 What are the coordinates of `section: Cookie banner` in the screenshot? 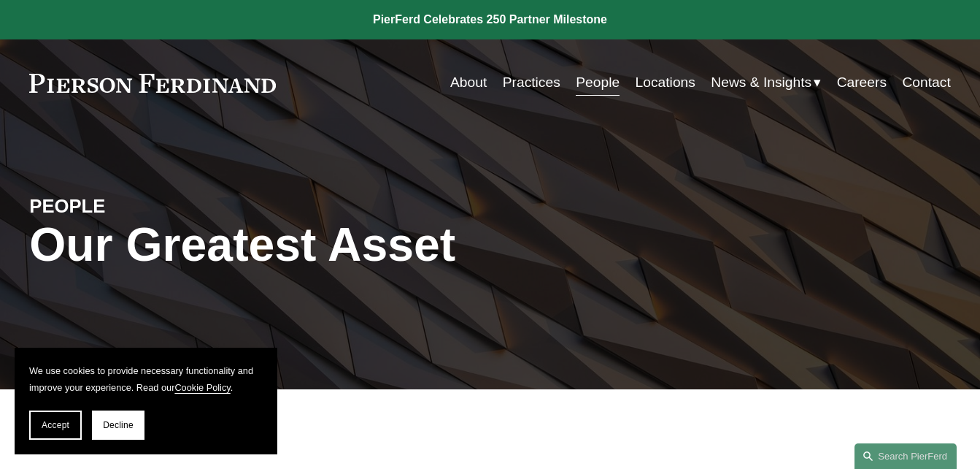 It's located at (146, 401).